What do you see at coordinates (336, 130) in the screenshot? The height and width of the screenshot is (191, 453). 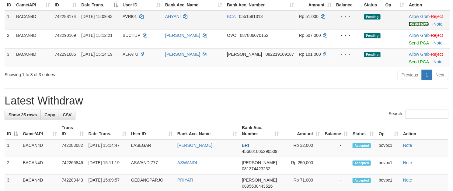 I see `th: Balance: activate to sort column ascending` at bounding box center [336, 130].